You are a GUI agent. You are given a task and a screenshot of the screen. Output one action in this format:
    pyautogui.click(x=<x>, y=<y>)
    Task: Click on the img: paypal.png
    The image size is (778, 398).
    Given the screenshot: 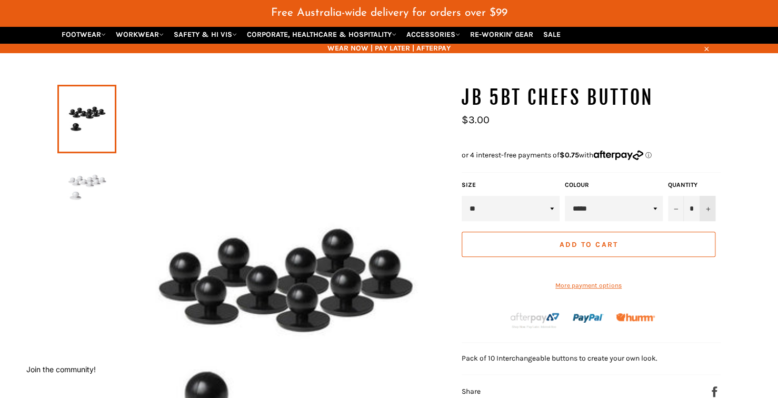 What is the action you would take?
    pyautogui.click(x=588, y=318)
    